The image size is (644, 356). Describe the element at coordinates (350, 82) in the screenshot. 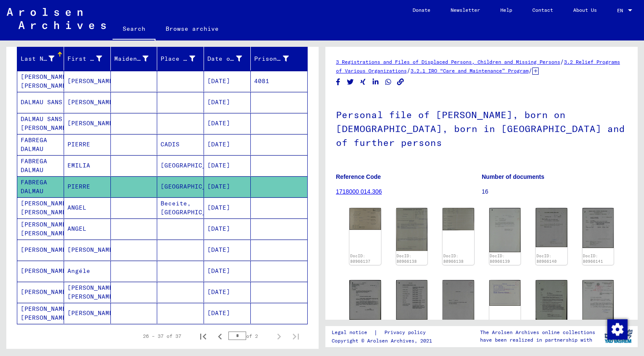

I see `button: Share on Twitter` at that location.